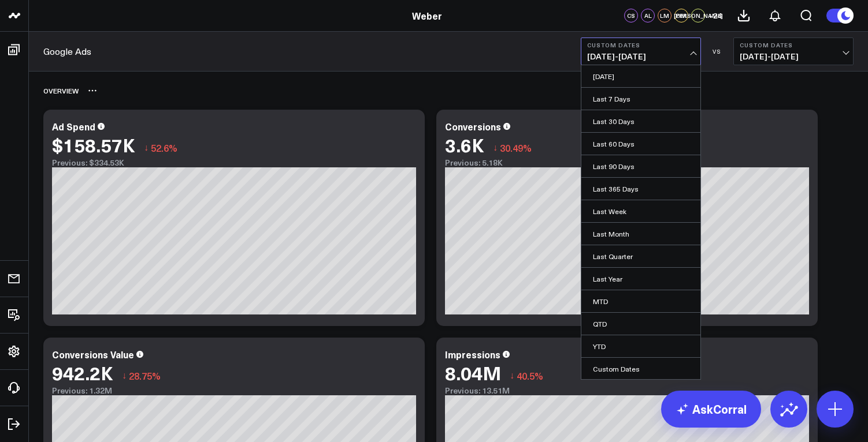 The width and height of the screenshot is (868, 442). What do you see at coordinates (641, 122) in the screenshot?
I see `a: Last 30 Days` at bounding box center [641, 122].